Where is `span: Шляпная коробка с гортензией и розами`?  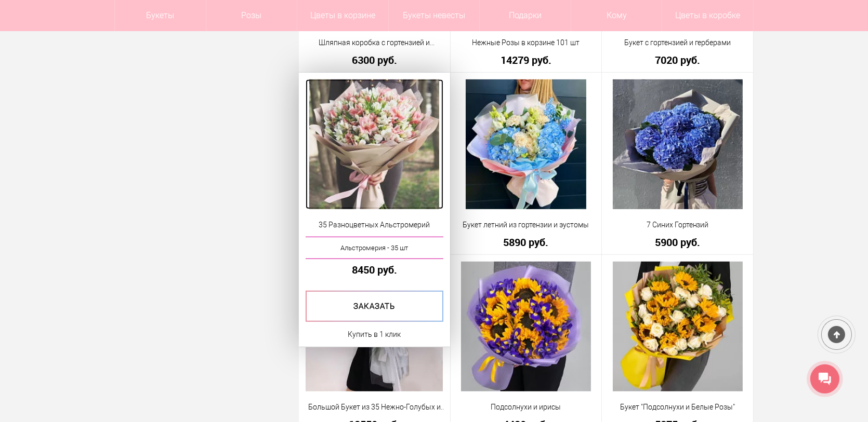 span: Шляпная коробка с гортензией и розами is located at coordinates (374, 42).